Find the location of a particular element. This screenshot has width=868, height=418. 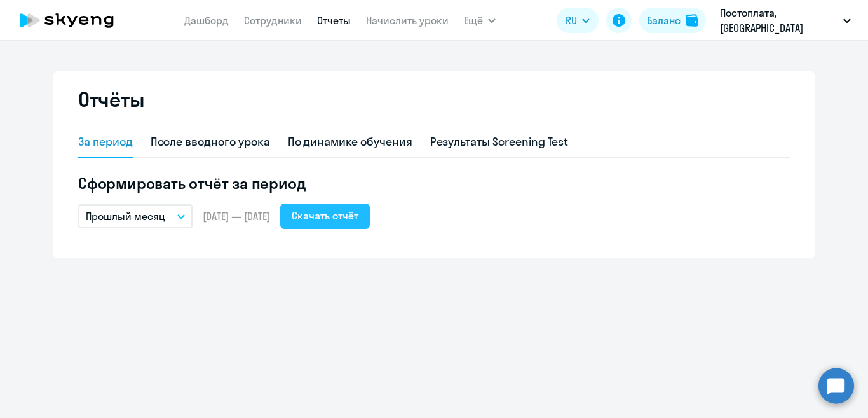

div: Скачать отчёт is located at coordinates (325, 215).